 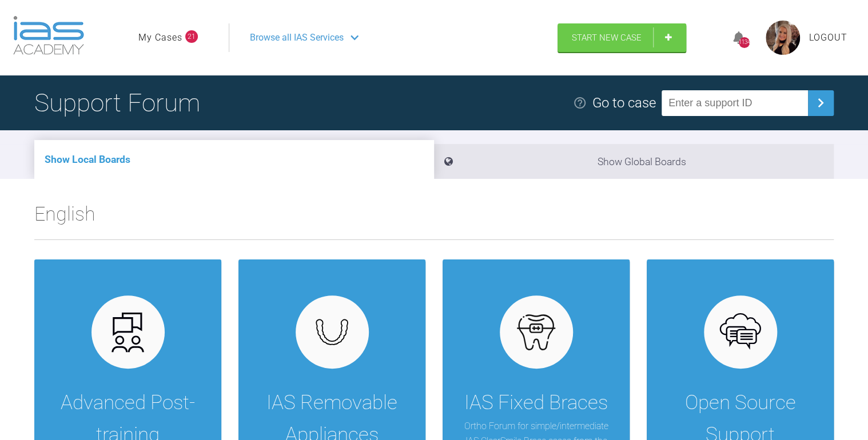 I want to click on img: chevronRight.28bd32b0.svg, so click(x=820, y=103).